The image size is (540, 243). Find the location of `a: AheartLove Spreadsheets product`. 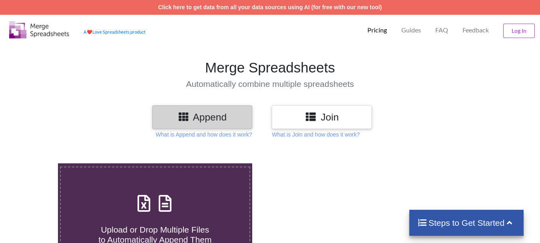

a: AheartLove Spreadsheets product is located at coordinates (114, 32).